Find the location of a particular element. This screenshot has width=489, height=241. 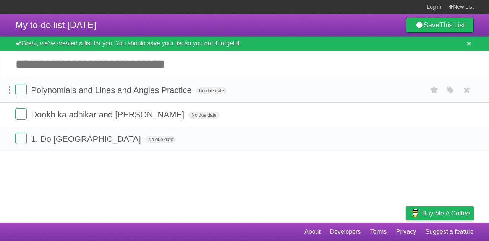

a: Terms is located at coordinates (378, 232).